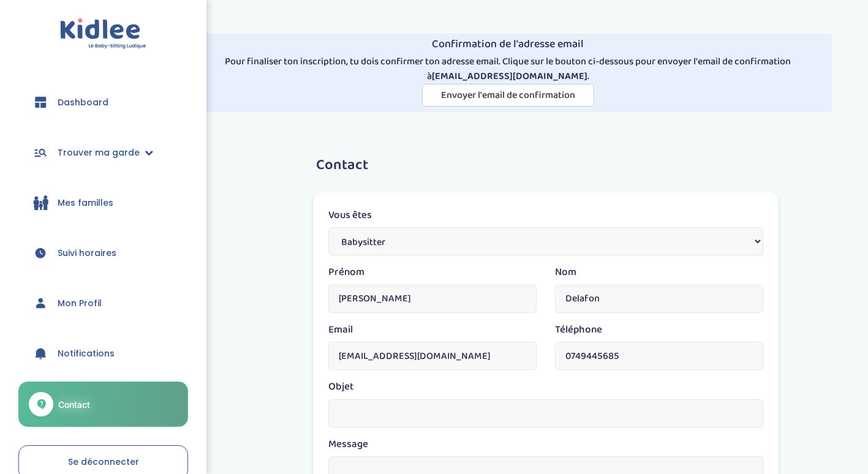 This screenshot has width=868, height=474. Describe the element at coordinates (83, 102) in the screenshot. I see `span: Dashboard` at that location.